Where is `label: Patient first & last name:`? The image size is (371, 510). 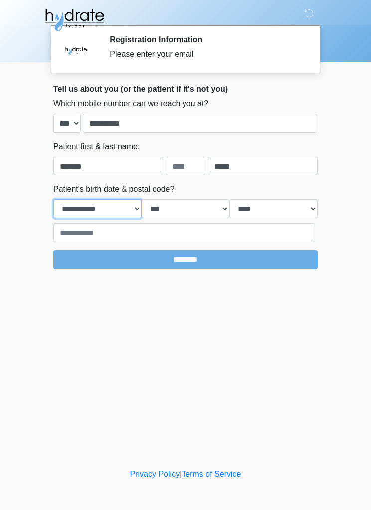
label: Patient first & last name: is located at coordinates (96, 147).